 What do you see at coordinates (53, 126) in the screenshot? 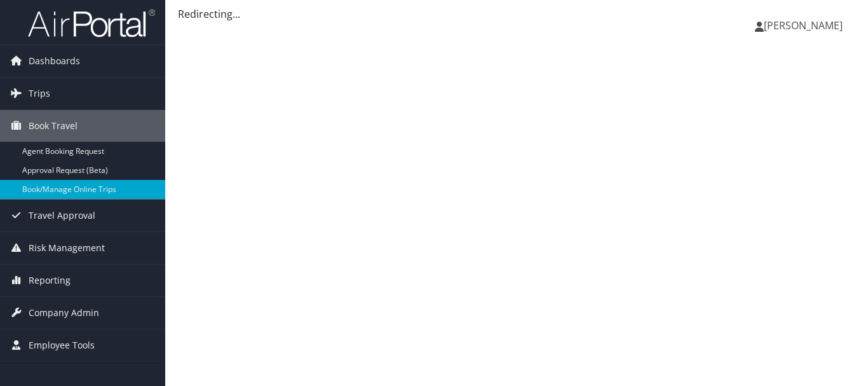
I see `span: Book Travel` at bounding box center [53, 126].